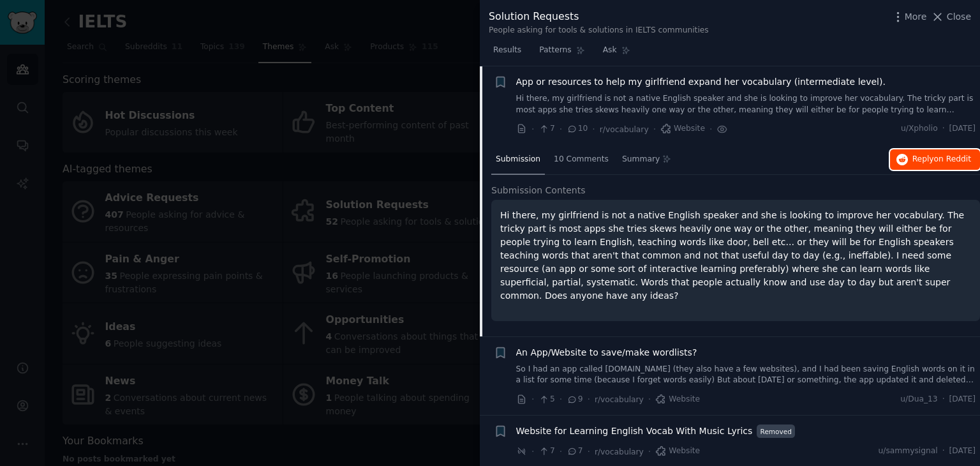  I want to click on span: Submission Contents, so click(539, 190).